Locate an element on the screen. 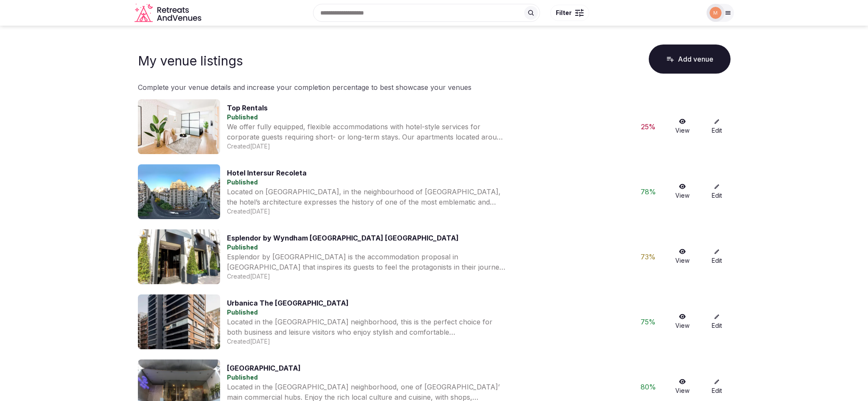 The width and height of the screenshot is (868, 401). a: Top Rentals is located at coordinates (247, 108).